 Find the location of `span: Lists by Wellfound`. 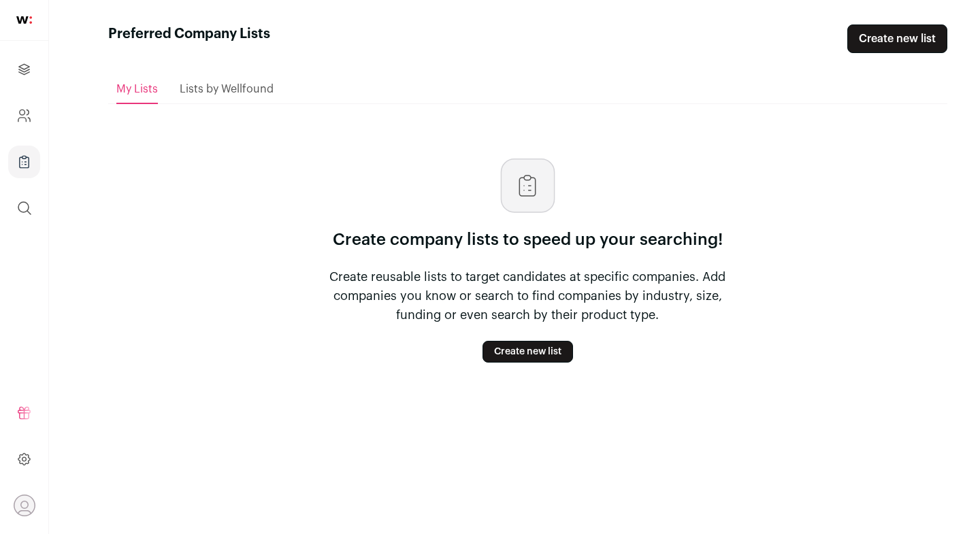

span: Lists by Wellfound is located at coordinates (227, 89).